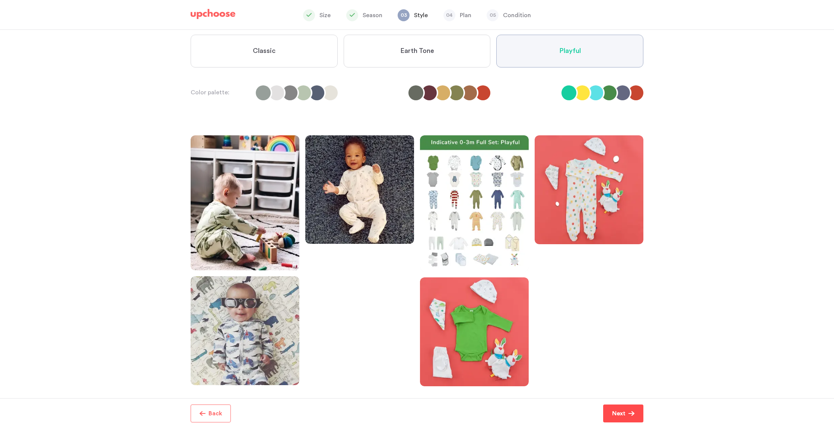  What do you see at coordinates (213, 16) in the screenshot?
I see `a: UpChoose` at bounding box center [213, 16].